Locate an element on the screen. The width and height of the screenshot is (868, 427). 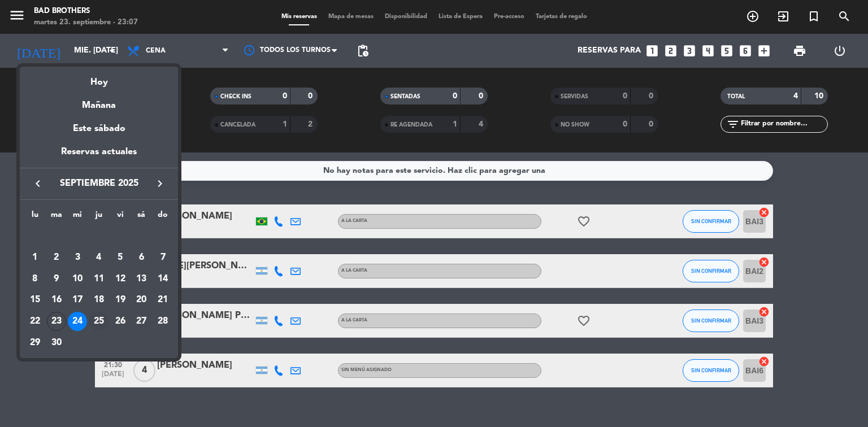
div: 26 is located at coordinates (120, 321).